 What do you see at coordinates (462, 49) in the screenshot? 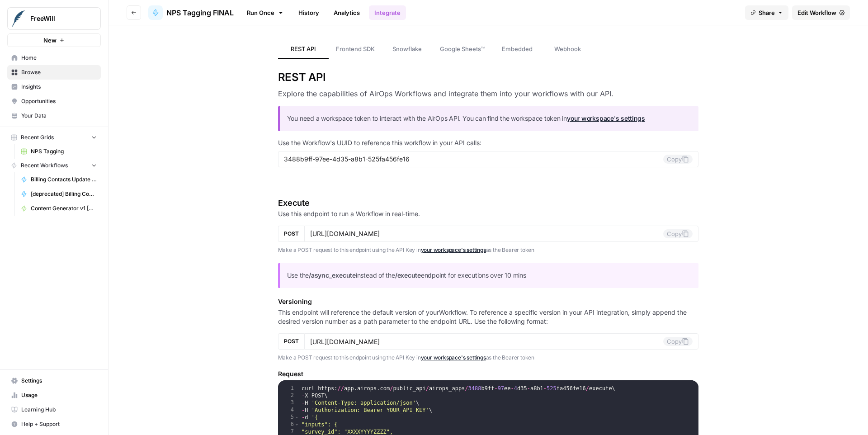
I see `a: Google Sheets™` at bounding box center [462, 49].